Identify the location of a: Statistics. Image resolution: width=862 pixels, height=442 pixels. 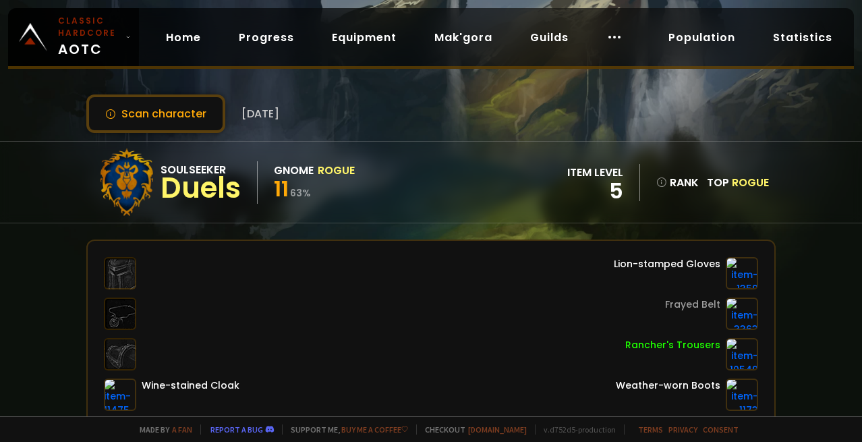
(803, 37).